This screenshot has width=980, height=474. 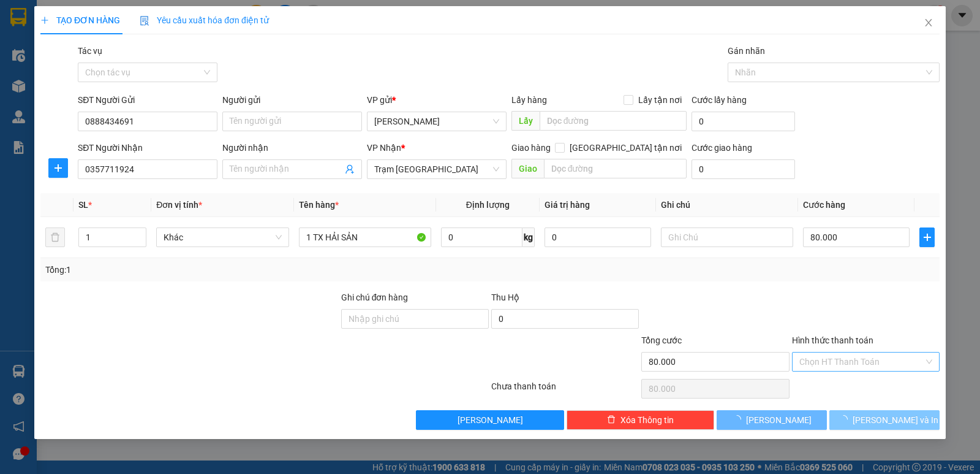 What do you see at coordinates (611, 420) in the screenshot?
I see `span: delete` at bounding box center [611, 420].